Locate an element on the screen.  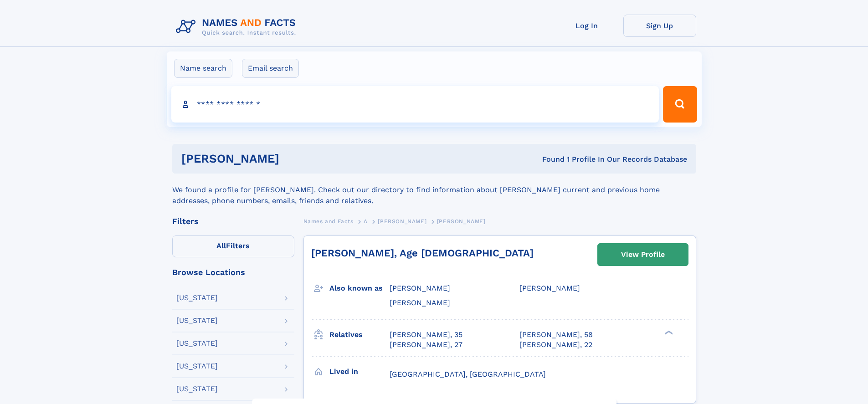
div: View Profile is located at coordinates (643, 255).